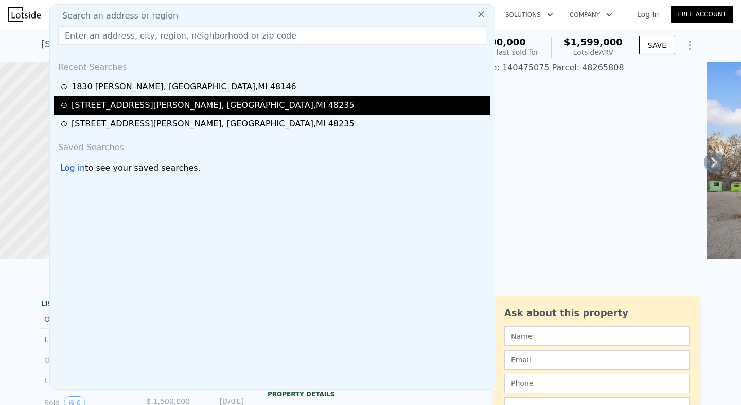 This screenshot has width=741, height=405. I want to click on div: Off Market, last sold for, so click(496, 52).